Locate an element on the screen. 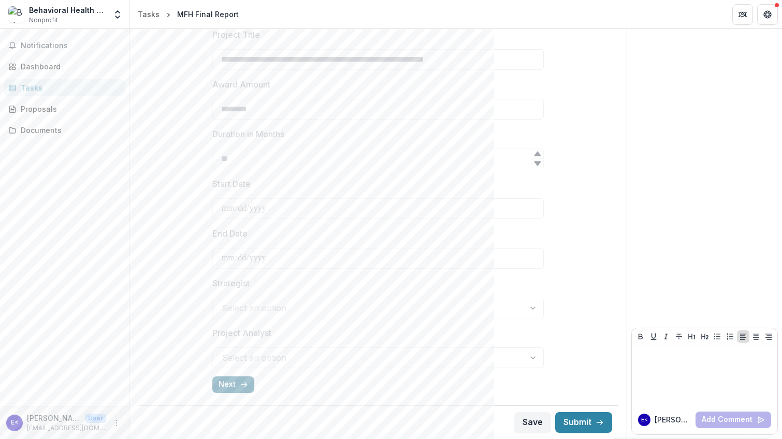 Image resolution: width=782 pixels, height=439 pixels. button: Align Center is located at coordinates (756, 337).